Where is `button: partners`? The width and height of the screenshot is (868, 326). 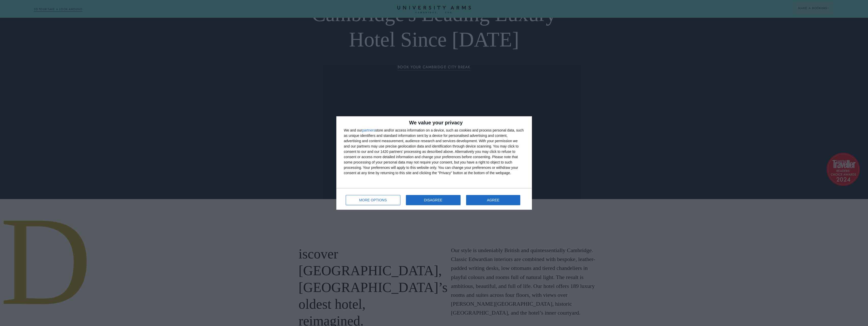
button: partners is located at coordinates (369, 130).